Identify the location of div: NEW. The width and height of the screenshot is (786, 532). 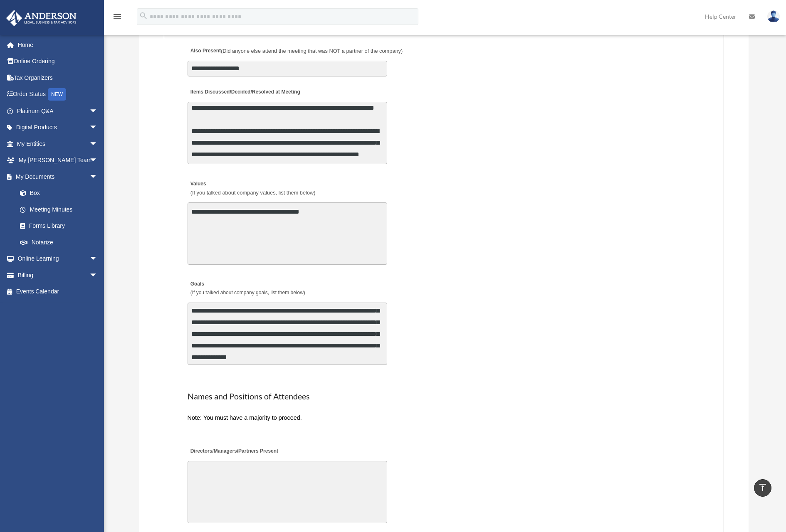
(57, 94).